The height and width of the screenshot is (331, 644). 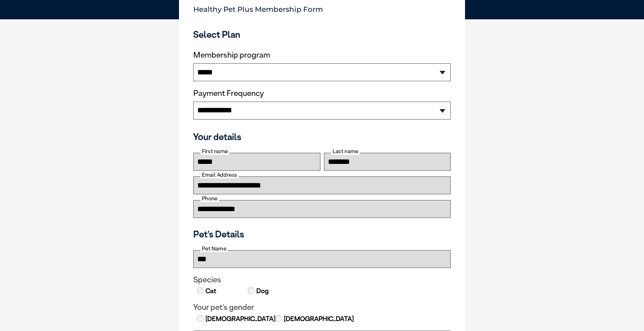 What do you see at coordinates (321, 280) in the screenshot?
I see `legend: Species` at bounding box center [321, 280].